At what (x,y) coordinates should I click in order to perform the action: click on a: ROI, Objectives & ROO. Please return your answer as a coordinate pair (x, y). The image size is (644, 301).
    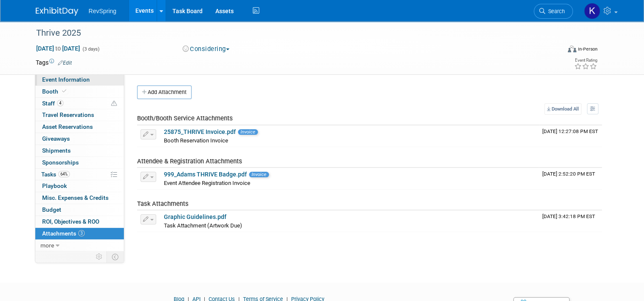
    Looking at the image, I should click on (80, 221).